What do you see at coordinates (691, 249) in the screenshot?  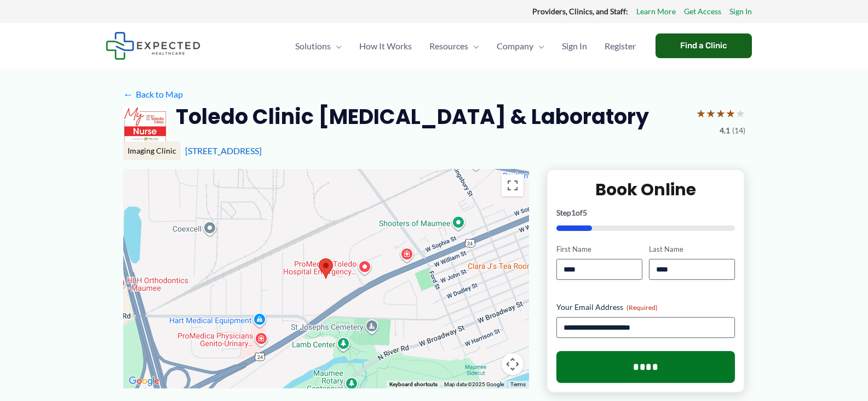 I see `label: Last Name` at bounding box center [691, 249].